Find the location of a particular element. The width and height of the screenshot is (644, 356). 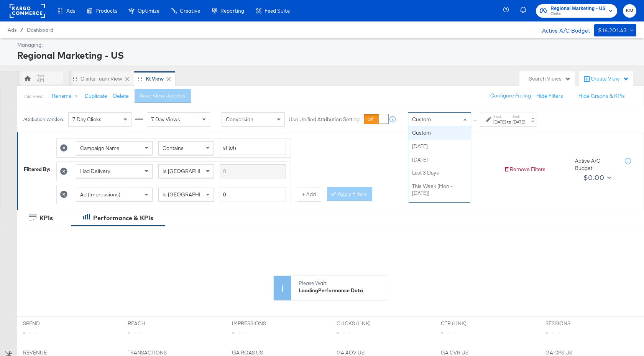

div: Create View is located at coordinates (610, 79).